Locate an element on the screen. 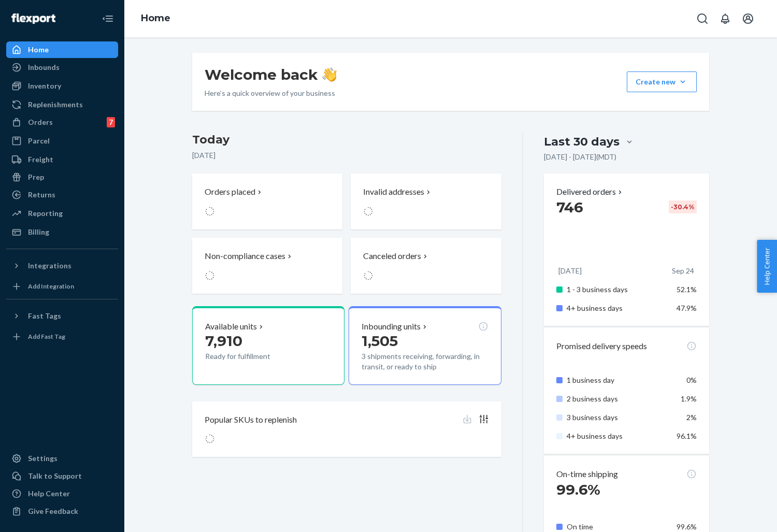 The image size is (777, 532). p: Ready for fulfillment is located at coordinates (253, 356).